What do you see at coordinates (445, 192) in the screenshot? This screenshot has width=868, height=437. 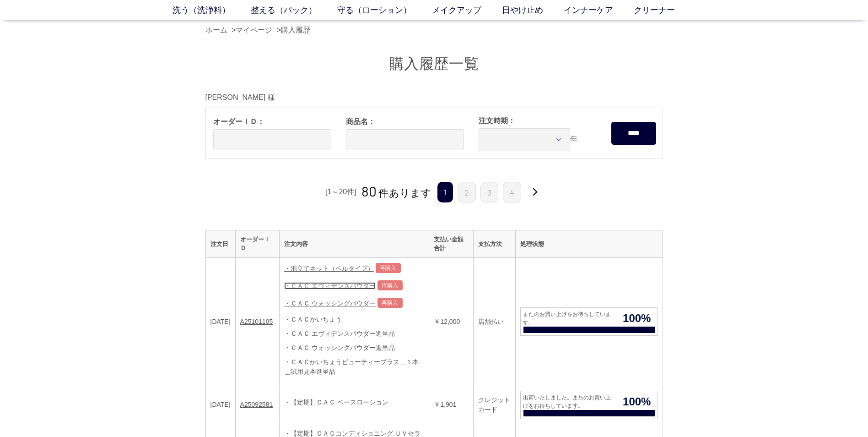 I see `span: 1` at bounding box center [445, 192].